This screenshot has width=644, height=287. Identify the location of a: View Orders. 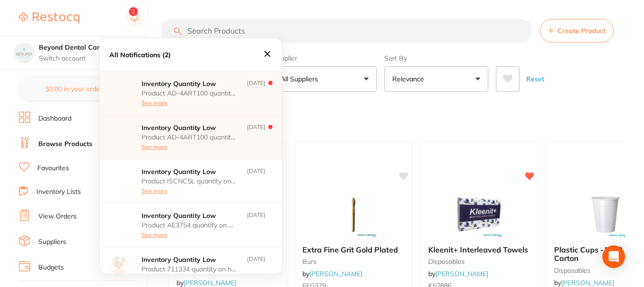
(57, 216).